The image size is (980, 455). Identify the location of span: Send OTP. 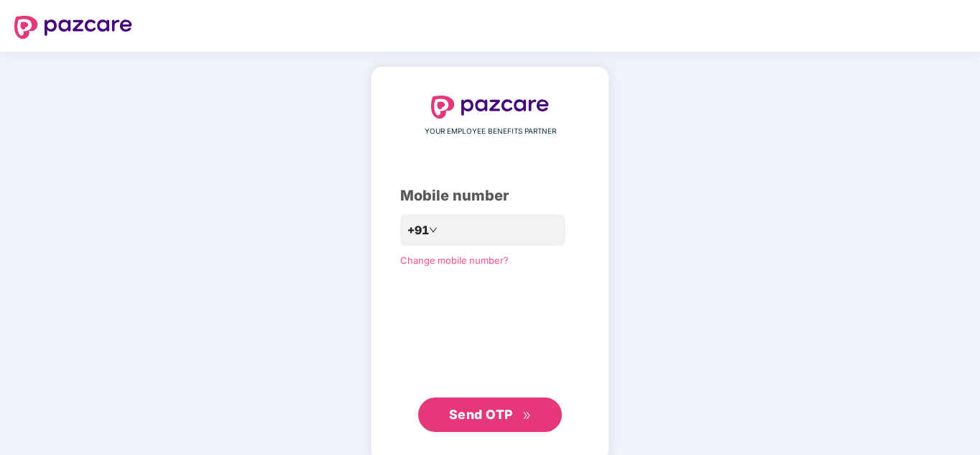
(481, 414).